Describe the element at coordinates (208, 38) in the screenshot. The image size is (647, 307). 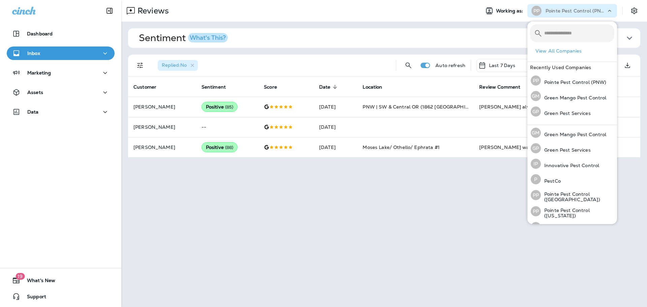
I see `button: What's This?` at that location.